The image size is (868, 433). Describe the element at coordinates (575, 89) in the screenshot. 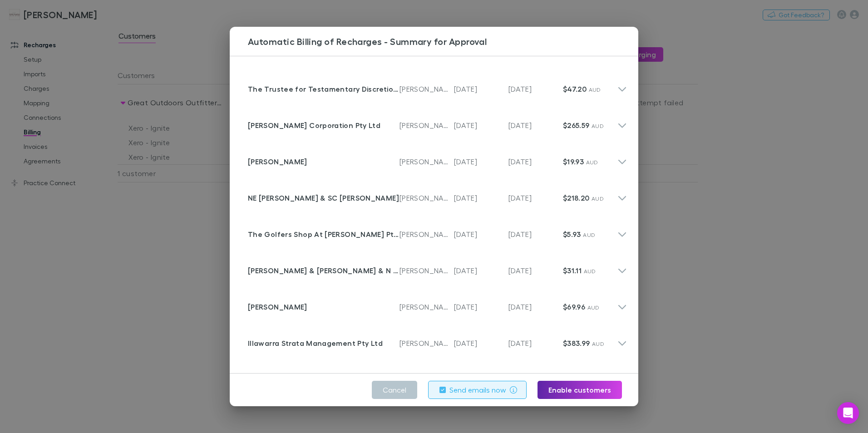

I see `strong: $47.20` at that location.